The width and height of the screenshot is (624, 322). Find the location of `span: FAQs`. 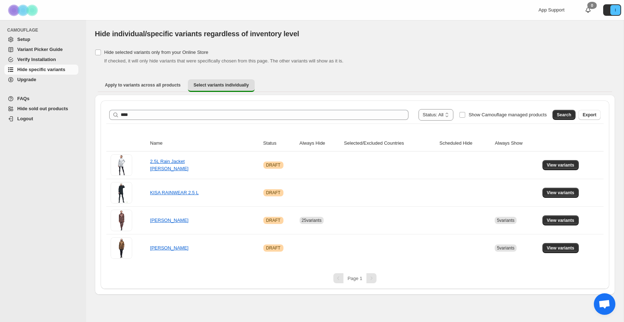

span: FAQs is located at coordinates (23, 98).